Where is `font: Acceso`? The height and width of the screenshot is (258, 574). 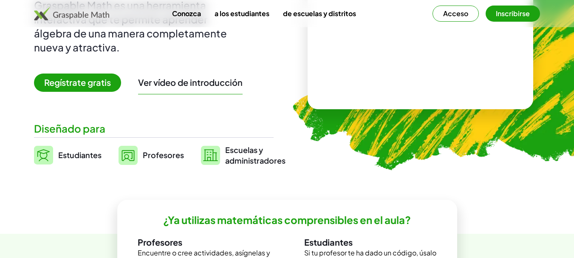
font: Acceso is located at coordinates (455, 13).